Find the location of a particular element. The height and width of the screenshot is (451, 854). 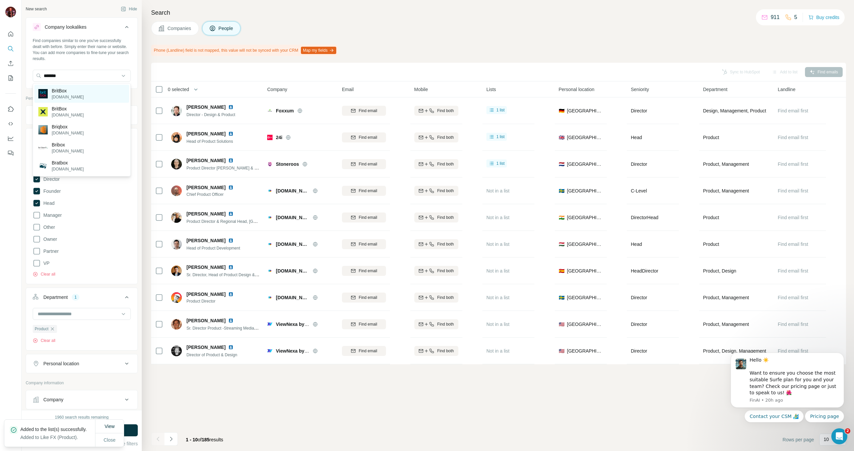

span: Manager is located at coordinates (51, 215).